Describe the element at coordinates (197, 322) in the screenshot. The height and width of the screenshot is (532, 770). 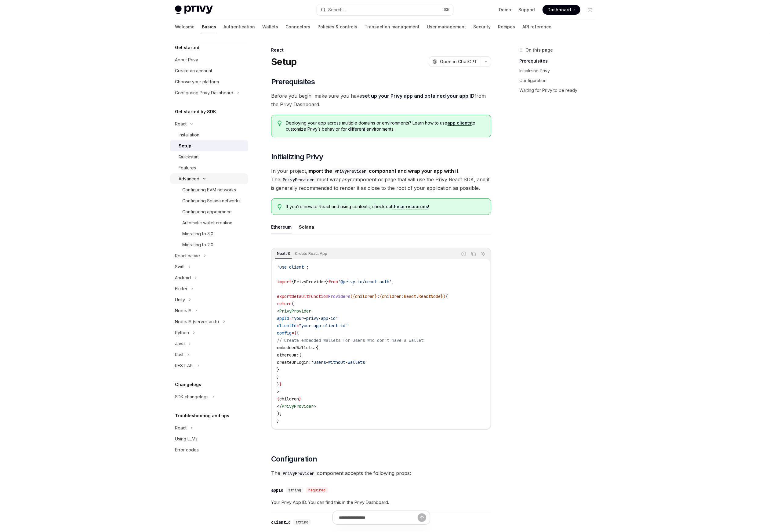
I see `div: NodeJS (server-auth)` at that location.